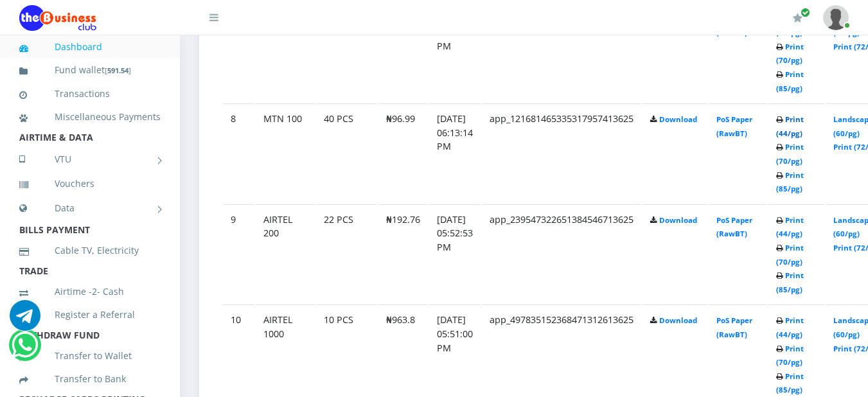  I want to click on span: Renew/Upgrade Subscription, so click(805, 12).